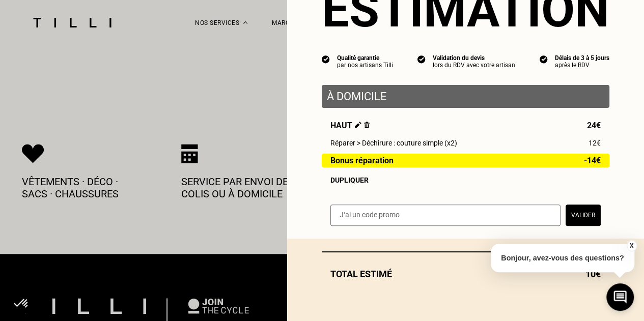 The image size is (644, 321). Describe the element at coordinates (349, 125) in the screenshot. I see `span: Haut` at that location.